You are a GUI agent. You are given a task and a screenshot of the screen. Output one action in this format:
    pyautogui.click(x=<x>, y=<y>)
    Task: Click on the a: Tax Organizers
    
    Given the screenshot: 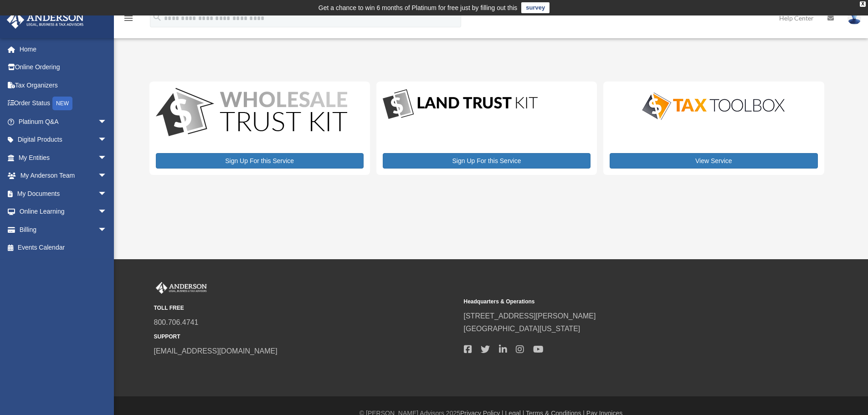 What is the action you would take?
    pyautogui.click(x=63, y=85)
    